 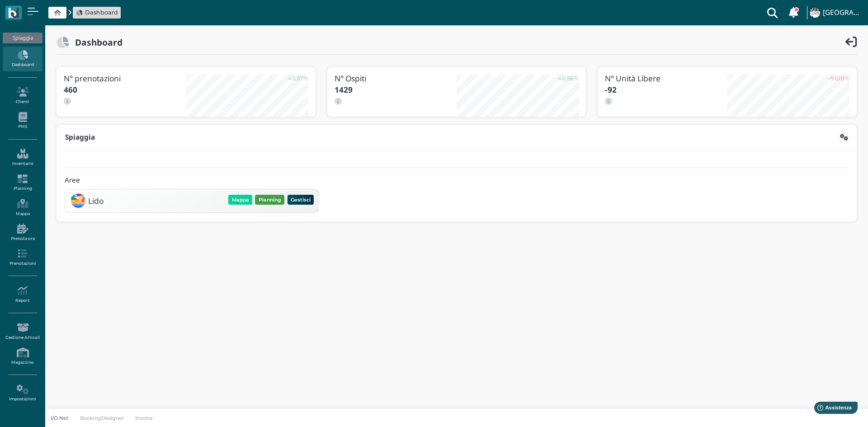 What do you see at coordinates (101, 12) in the screenshot?
I see `span: Dashboard` at bounding box center [101, 12].